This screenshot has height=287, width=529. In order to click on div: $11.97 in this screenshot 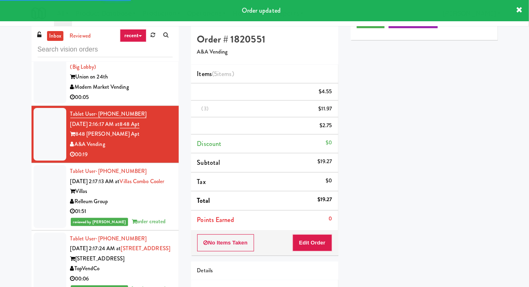, I will do `click(325, 109)`.